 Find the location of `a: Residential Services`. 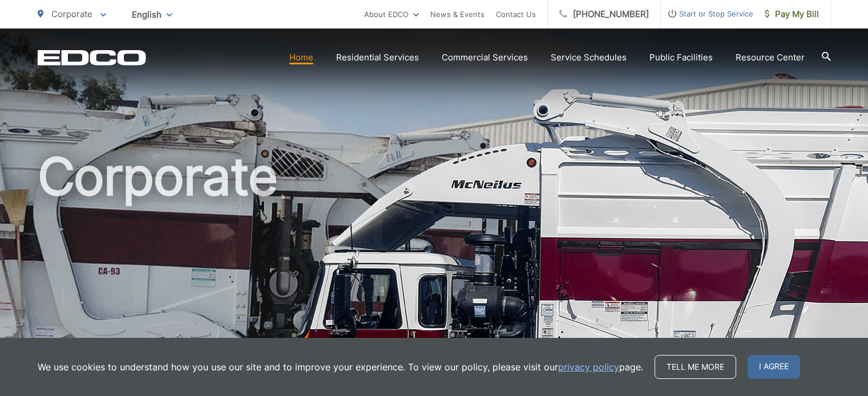

a: Residential Services is located at coordinates (378, 57).